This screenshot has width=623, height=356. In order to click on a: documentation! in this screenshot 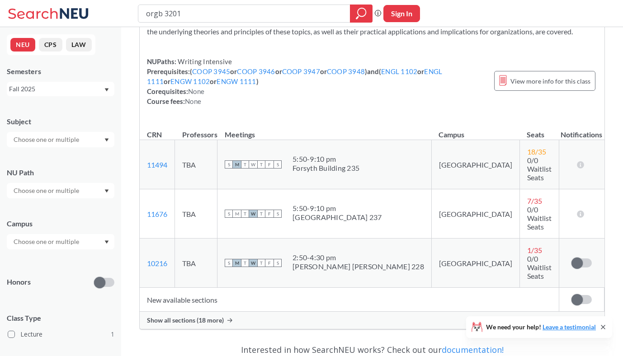, I will do `click(472, 350)`.